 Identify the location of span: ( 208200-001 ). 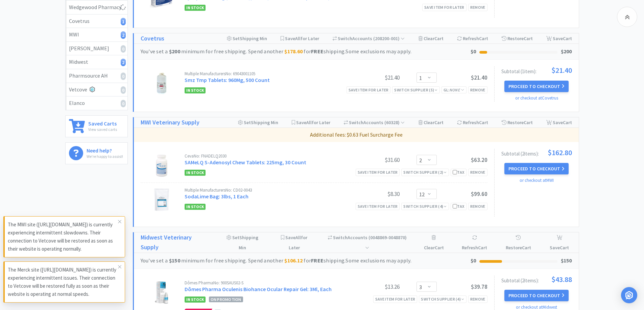
(388, 38).